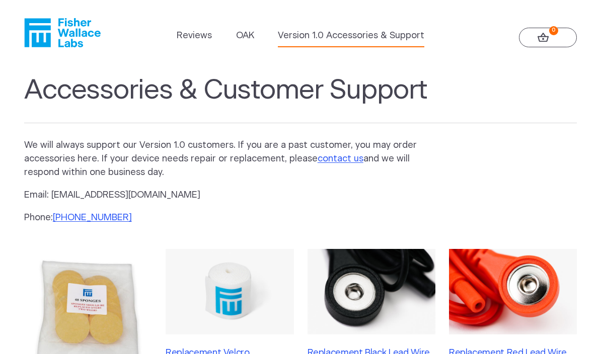  Describe the element at coordinates (62, 33) in the screenshot. I see `a: Fisher Wallace` at that location.